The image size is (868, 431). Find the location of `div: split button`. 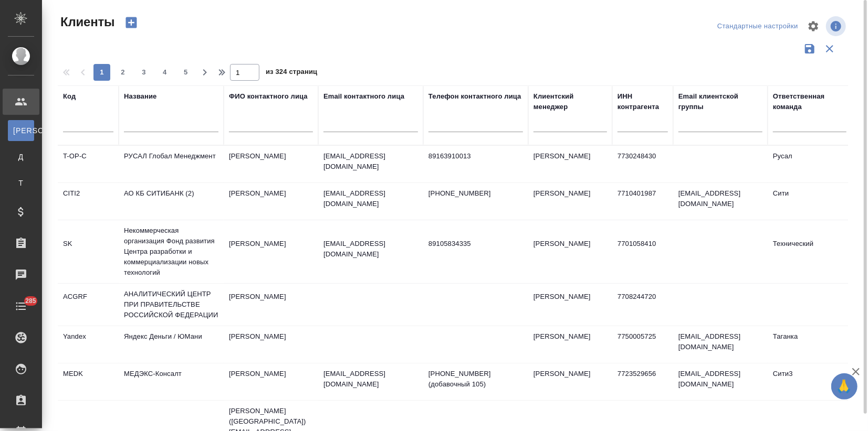

div: split button is located at coordinates (757, 27).